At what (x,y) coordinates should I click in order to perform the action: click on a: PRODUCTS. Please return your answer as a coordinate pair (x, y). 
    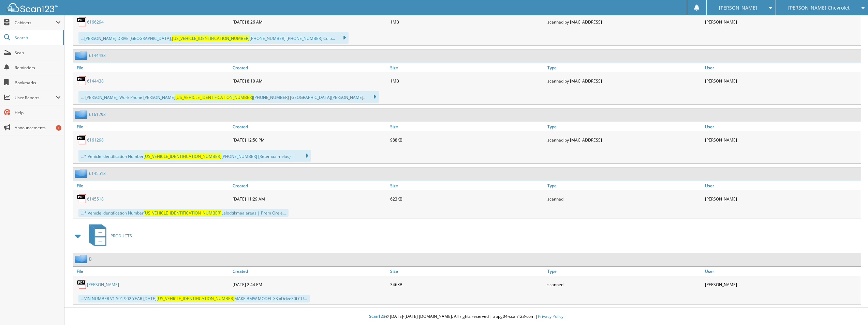
    Looking at the image, I should click on (109, 236).